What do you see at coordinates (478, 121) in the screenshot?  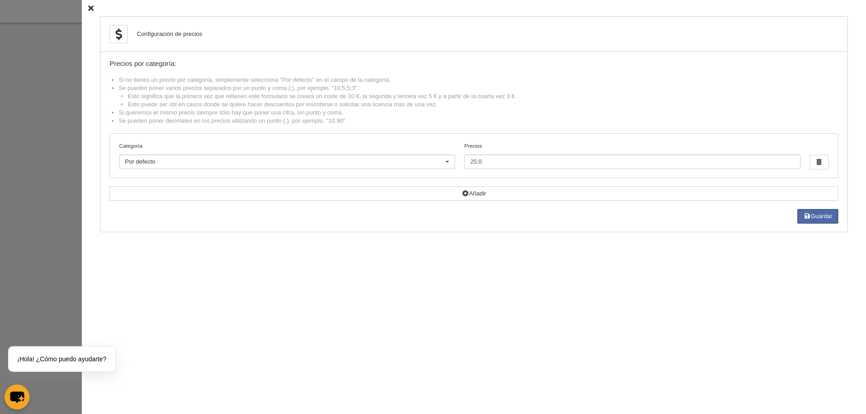 I see `li: Se pueden poner decimales en los precios utilizando un punto (.), por ejemplo, "10.90".` at bounding box center [478, 121].